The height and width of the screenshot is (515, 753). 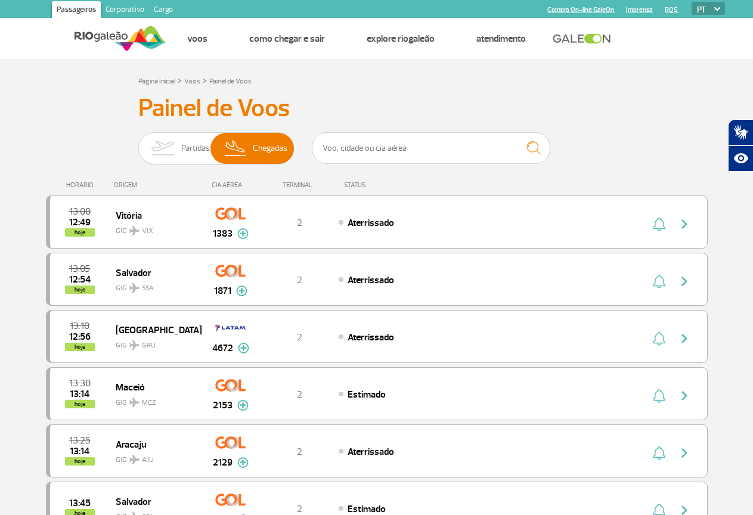 I want to click on a: Página Inicial, so click(x=157, y=81).